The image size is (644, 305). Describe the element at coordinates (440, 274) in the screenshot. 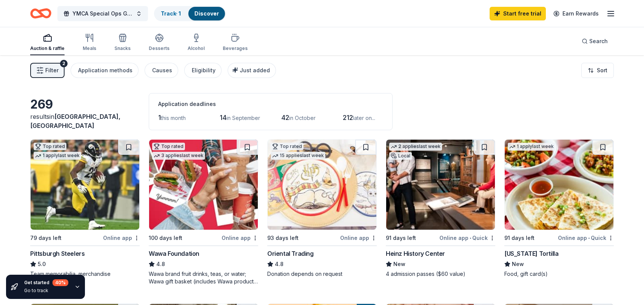

I see `div: 4 admission passes ($60 value)` at that location.